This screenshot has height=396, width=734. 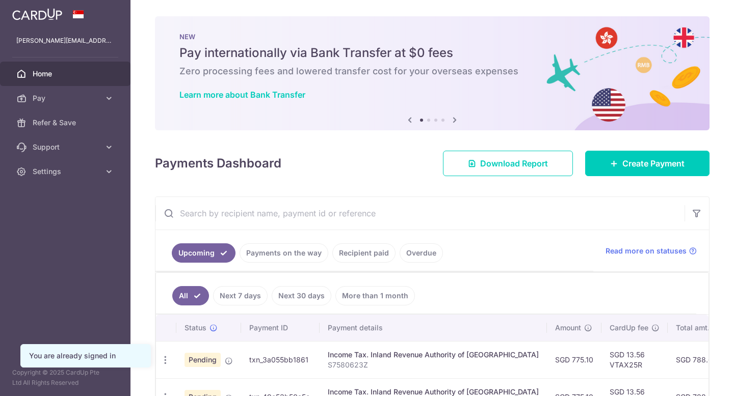 What do you see at coordinates (432, 71) in the screenshot?
I see `h6: Zero processing fees and lowered transfer cost for your overseas expenses` at bounding box center [432, 71].